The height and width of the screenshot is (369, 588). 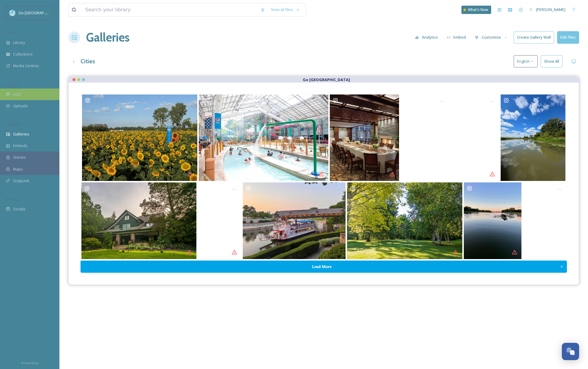 What do you see at coordinates (427, 37) in the screenshot?
I see `button: Analytics` at bounding box center [427, 37].